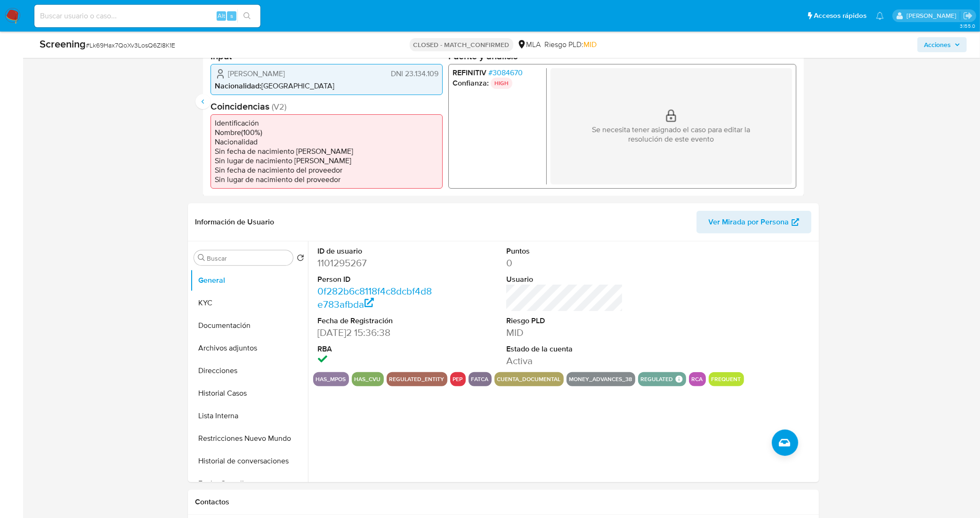 The height and width of the screenshot is (518, 980). What do you see at coordinates (749, 222) in the screenshot?
I see `span: Ver Mirada por Persona` at bounding box center [749, 222].